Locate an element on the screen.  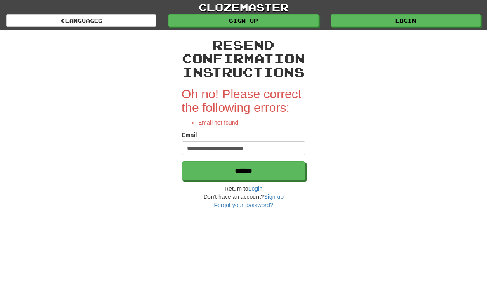
label: Email is located at coordinates (189, 135).